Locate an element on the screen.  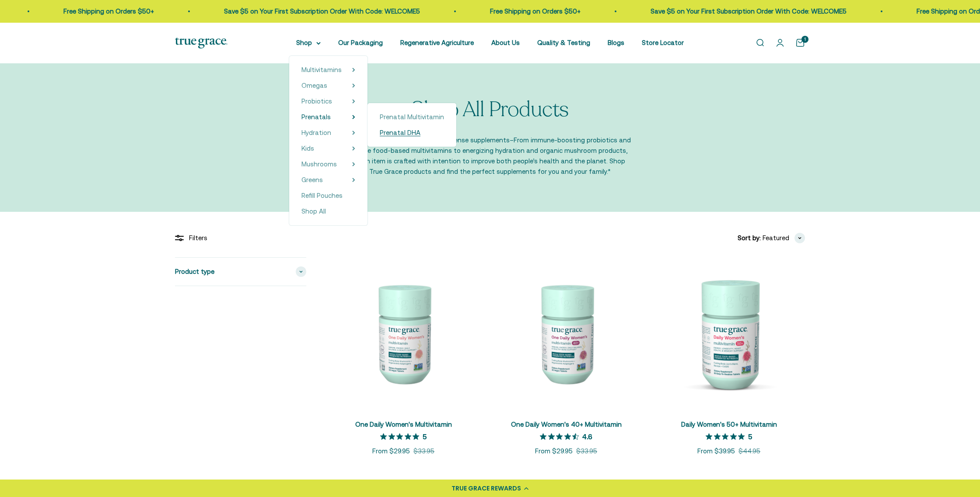
summary: Shop is located at coordinates (308, 43).